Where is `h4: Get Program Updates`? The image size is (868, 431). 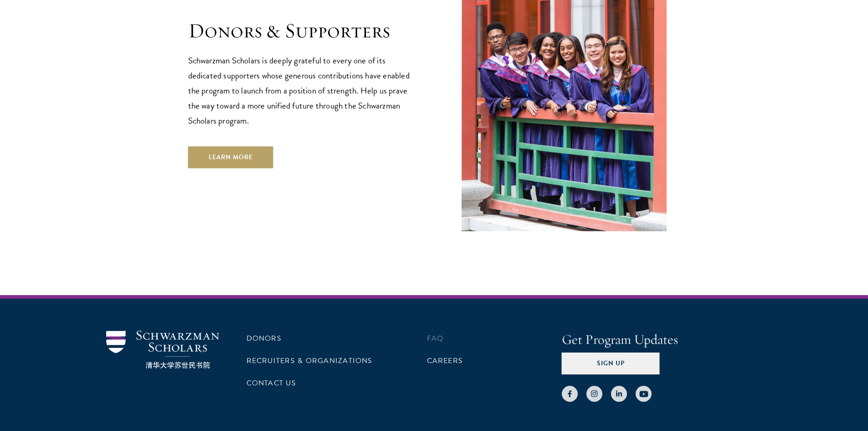
h4: Get Program Updates is located at coordinates (662, 340).